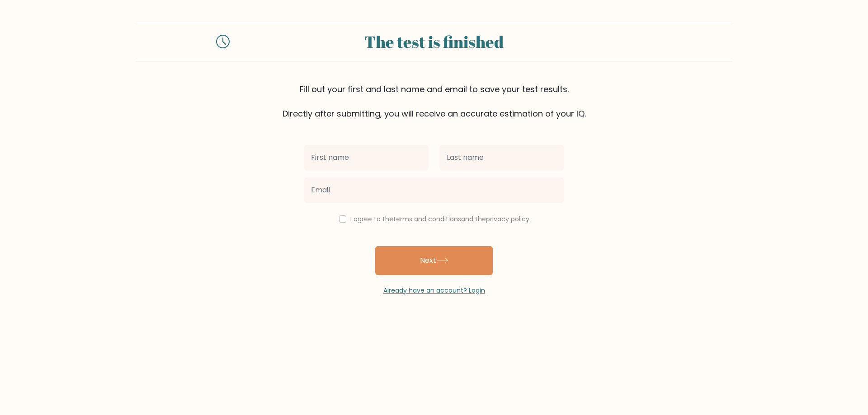 Image resolution: width=868 pixels, height=415 pixels. Describe the element at coordinates (502, 157) in the screenshot. I see `input: Last name` at that location.